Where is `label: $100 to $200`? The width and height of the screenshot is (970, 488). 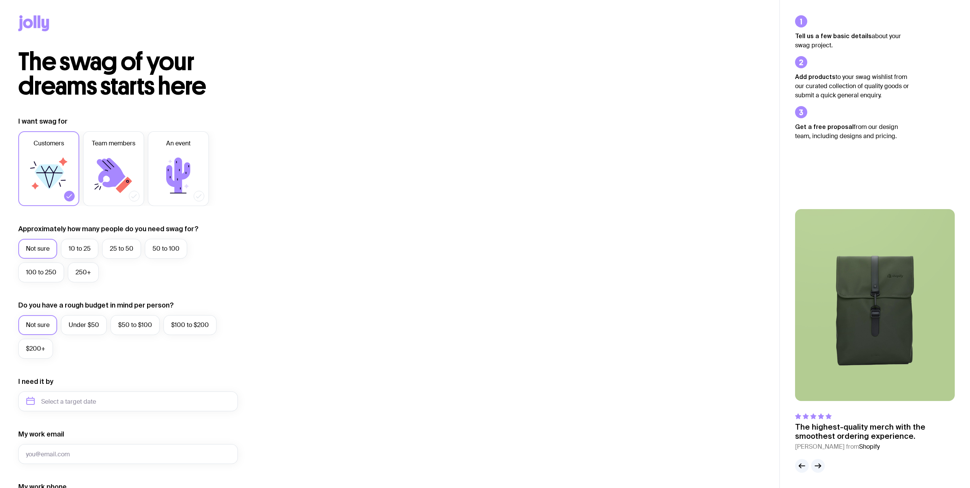 label: $100 to $200 is located at coordinates (190, 325).